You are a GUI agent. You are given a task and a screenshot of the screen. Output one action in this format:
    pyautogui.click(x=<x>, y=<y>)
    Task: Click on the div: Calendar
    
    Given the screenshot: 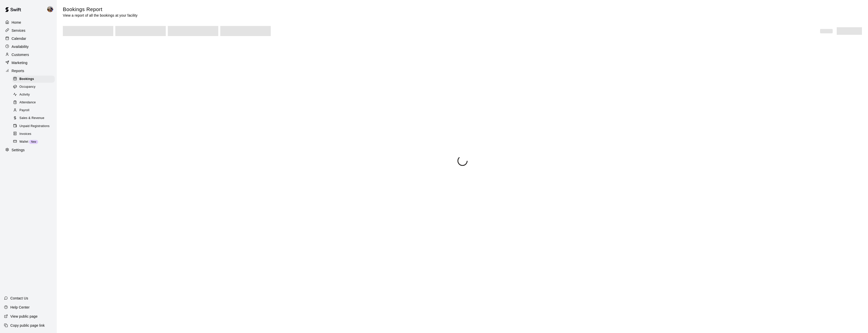 What is the action you would take?
    pyautogui.click(x=28, y=38)
    